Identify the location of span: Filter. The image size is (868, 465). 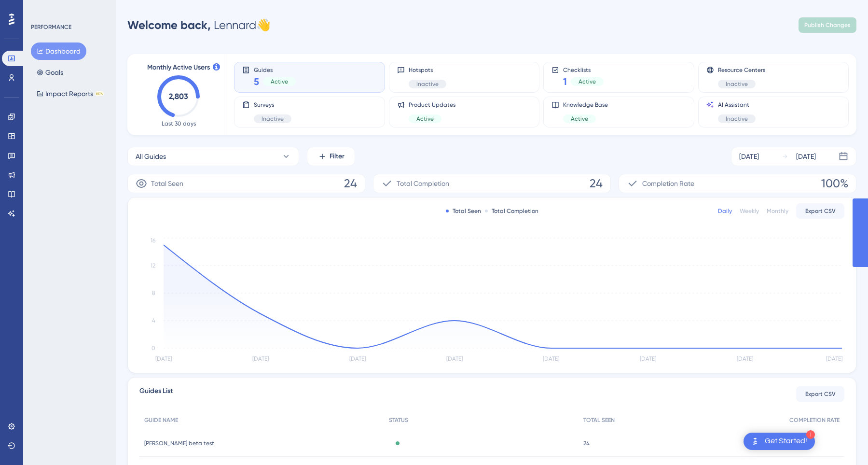
(337, 157).